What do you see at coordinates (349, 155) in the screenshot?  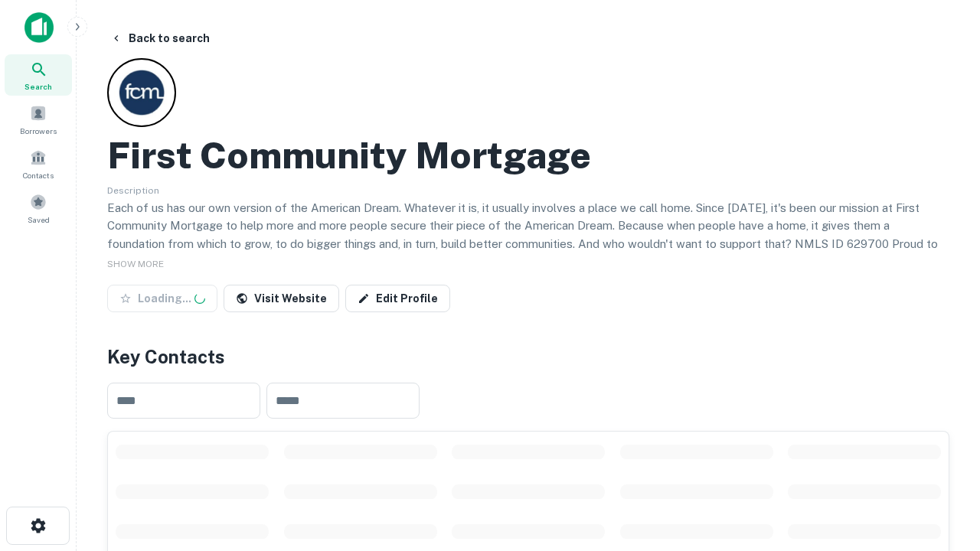 I see `h2: First Community Mortgage` at bounding box center [349, 155].